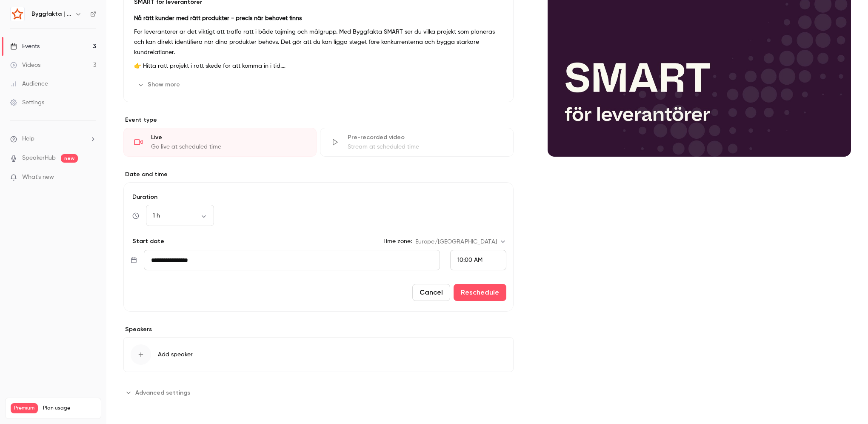  What do you see at coordinates (220, 142) in the screenshot?
I see `div: LiveGo live at scheduled time` at bounding box center [220, 142].